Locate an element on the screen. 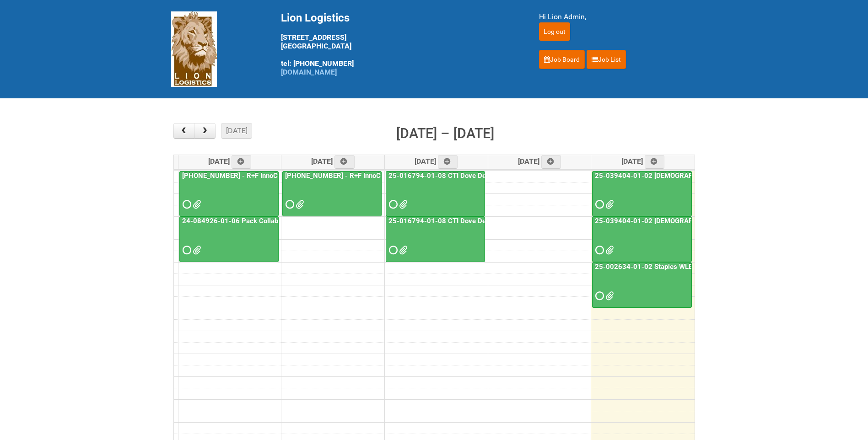 The height and width of the screenshot is (440, 868). span: Group 6000.pdf Group 5000.pdf Group 4000.pdf Group 3000.pdf Group 2000.pdf Group 1000.pdf Additio... is located at coordinates (609, 204).